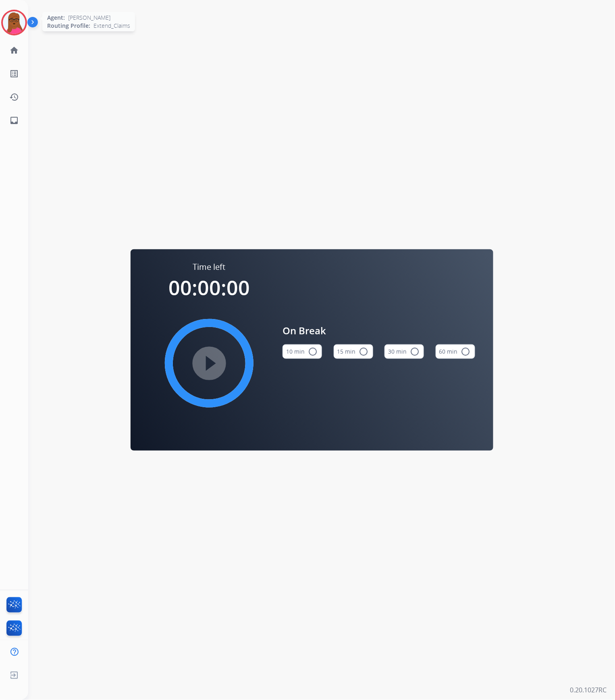  What do you see at coordinates (56, 18) in the screenshot?
I see `span: Agent:` at bounding box center [56, 18].